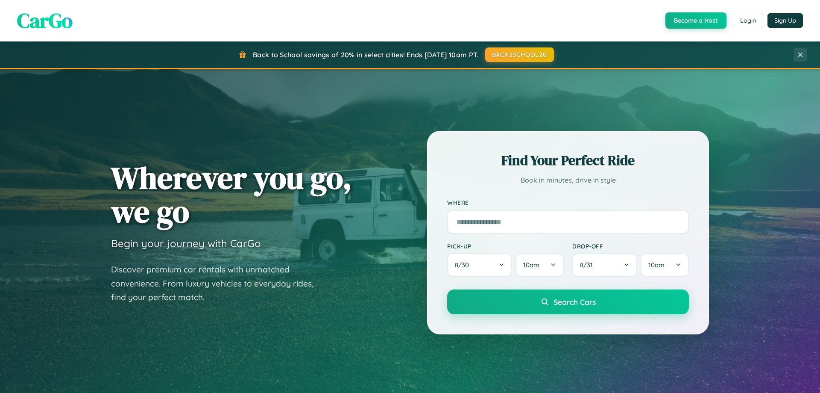  I want to click on button: 8/30, so click(480, 264).